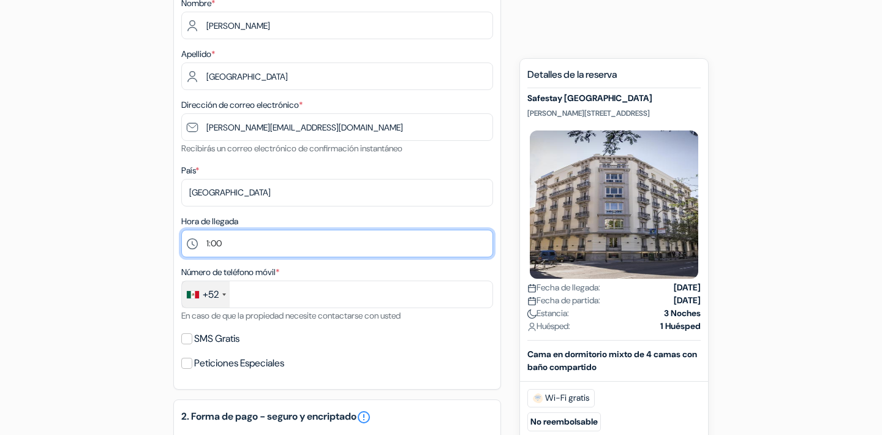 This screenshot has height=435, width=882. Describe the element at coordinates (337, 25) in the screenshot. I see `input: Ingrese el nombre` at that location.